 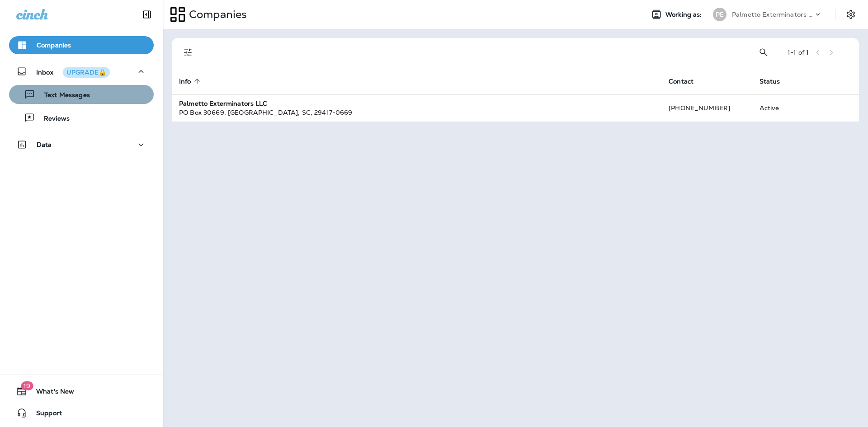 I want to click on button: InboxUPGRADE🔒, so click(x=82, y=71).